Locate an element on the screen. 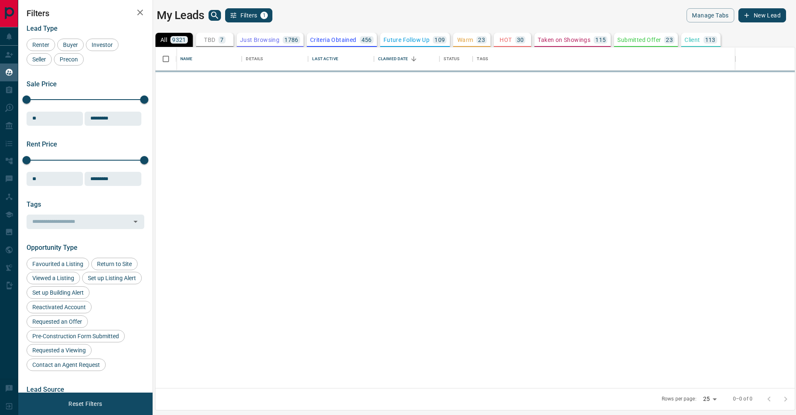 The width and height of the screenshot is (796, 415). span: Return to Site is located at coordinates (114, 264).